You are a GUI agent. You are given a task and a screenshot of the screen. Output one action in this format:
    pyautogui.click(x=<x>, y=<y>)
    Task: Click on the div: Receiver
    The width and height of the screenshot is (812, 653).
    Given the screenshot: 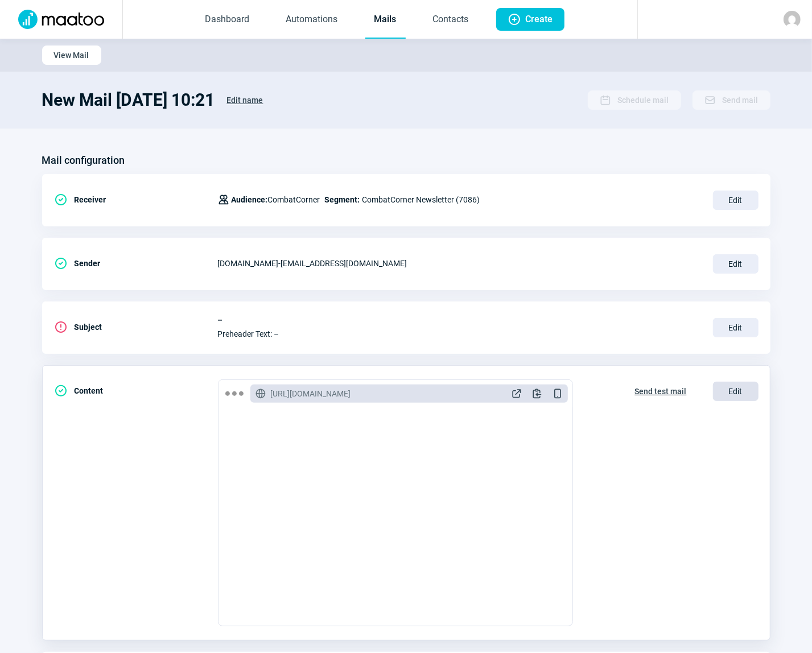 What is the action you would take?
    pyautogui.click(x=136, y=200)
    